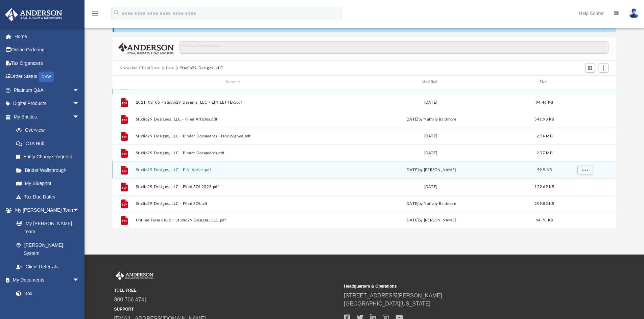 Image resolution: width=644 pixels, height=319 pixels. Describe the element at coordinates (544, 169) in the screenshot. I see `span: 59.9 KB` at that location.